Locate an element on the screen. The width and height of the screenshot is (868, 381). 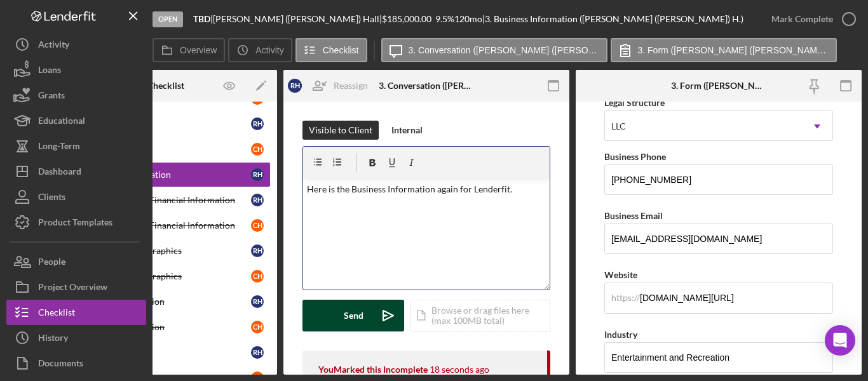
a: ID VerificationRH is located at coordinates (166, 352).